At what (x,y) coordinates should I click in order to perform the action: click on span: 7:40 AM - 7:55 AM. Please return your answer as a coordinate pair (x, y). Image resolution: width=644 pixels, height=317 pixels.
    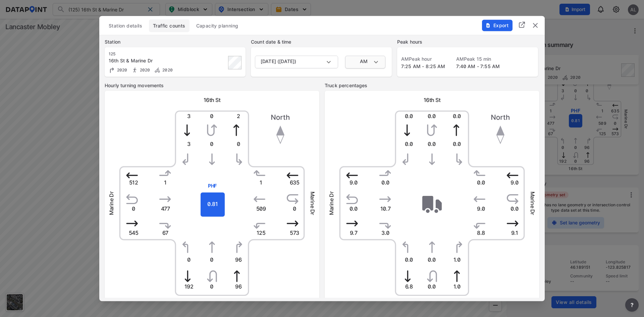
    Looking at the image, I should click on (478, 66).